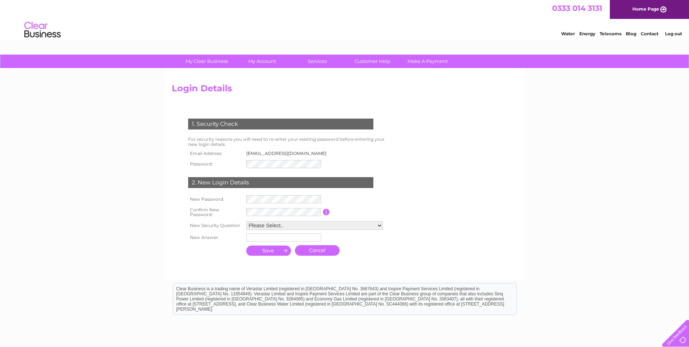 The height and width of the screenshot is (347, 689). Describe the element at coordinates (588, 33) in the screenshot. I see `a: Energy` at that location.